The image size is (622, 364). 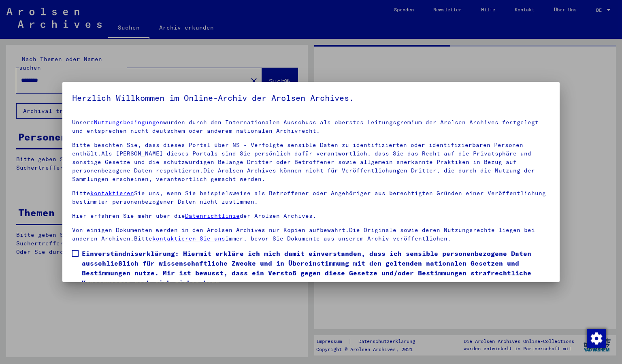 What do you see at coordinates (596, 338) in the screenshot?
I see `div: Zustimmung ändern` at bounding box center [596, 338].